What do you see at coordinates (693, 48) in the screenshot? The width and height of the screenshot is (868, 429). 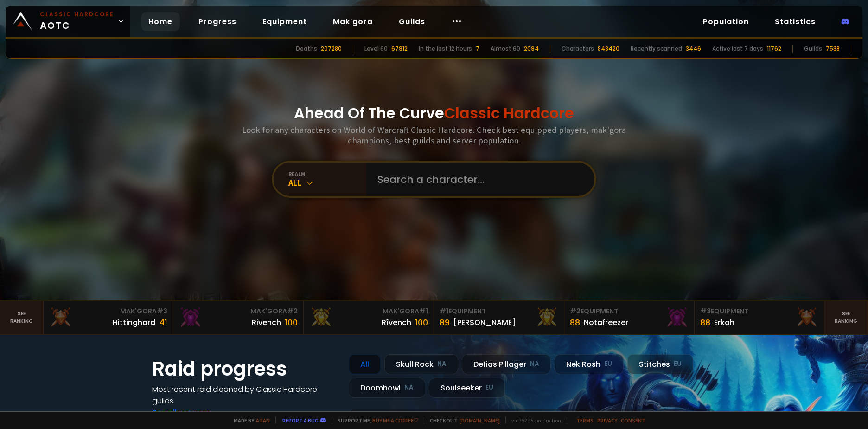 I see `div: 3446` at bounding box center [693, 48].